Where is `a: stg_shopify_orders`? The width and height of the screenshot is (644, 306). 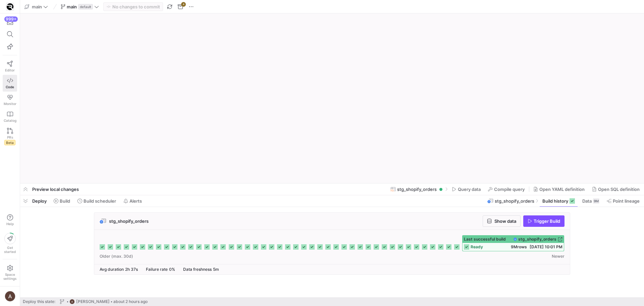
a: stg_shopify_orders is located at coordinates (538, 239).